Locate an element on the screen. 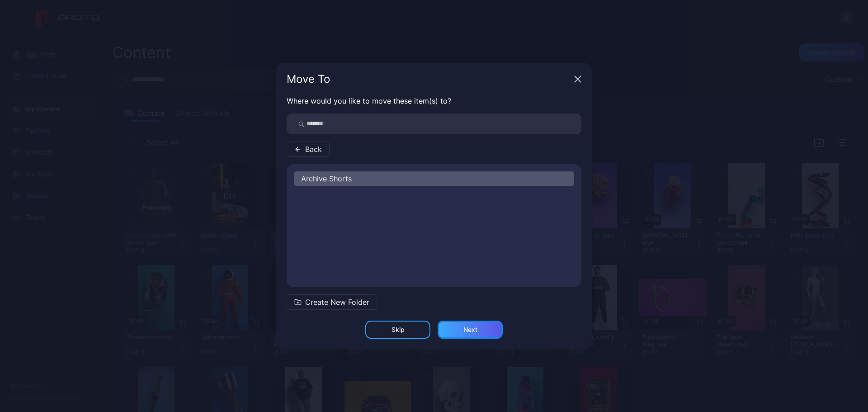 The height and width of the screenshot is (412, 868). span: Back is located at coordinates (313, 149).